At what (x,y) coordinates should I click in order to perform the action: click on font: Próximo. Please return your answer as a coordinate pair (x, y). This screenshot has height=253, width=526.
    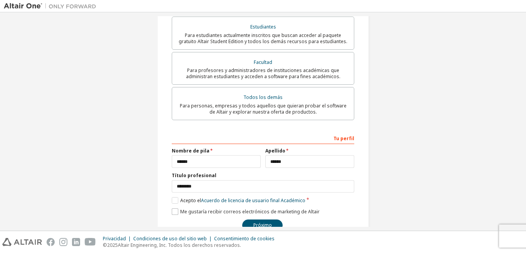
    Looking at the image, I should click on (262, 225).